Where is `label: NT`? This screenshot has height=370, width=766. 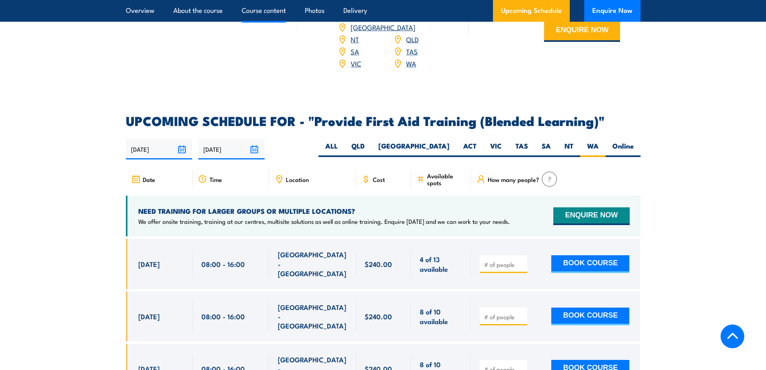
label: NT is located at coordinates (569, 149).